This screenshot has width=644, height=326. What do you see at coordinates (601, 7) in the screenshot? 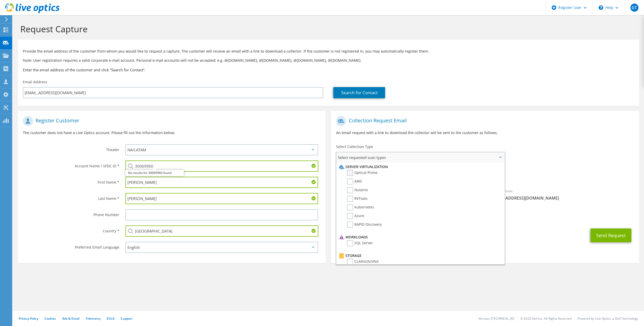
I see `svg: \n` at bounding box center [601, 7].